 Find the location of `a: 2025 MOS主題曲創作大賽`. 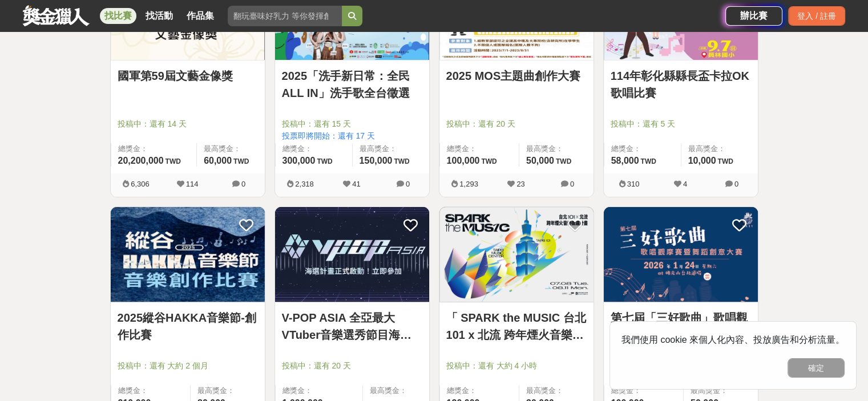

a: 2025 MOS主題曲創作大賽 is located at coordinates (516, 75).